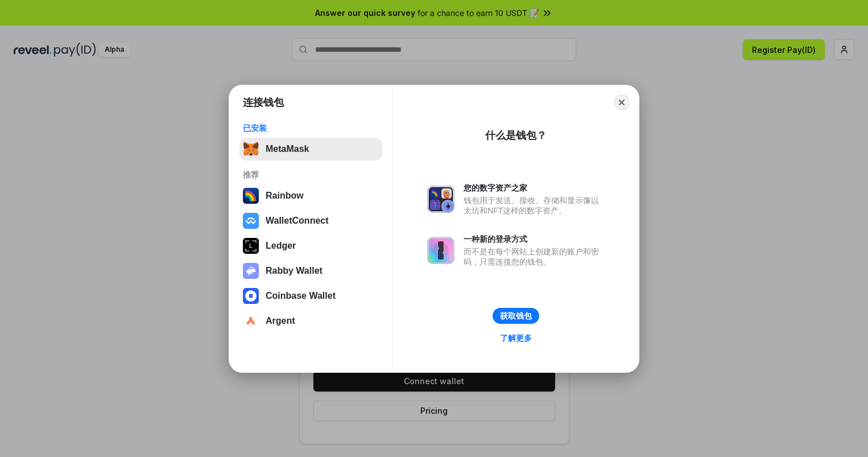  Describe the element at coordinates (311, 321) in the screenshot. I see `button: Argent` at that location.